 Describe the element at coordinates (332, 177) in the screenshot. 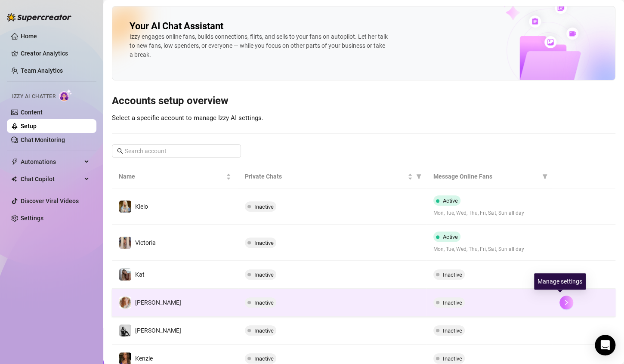

I see `th: Private Chats` at that location.